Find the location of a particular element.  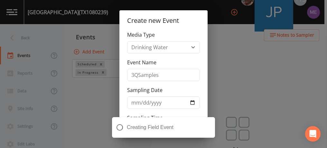

label: Sampling Time is located at coordinates (145, 118).